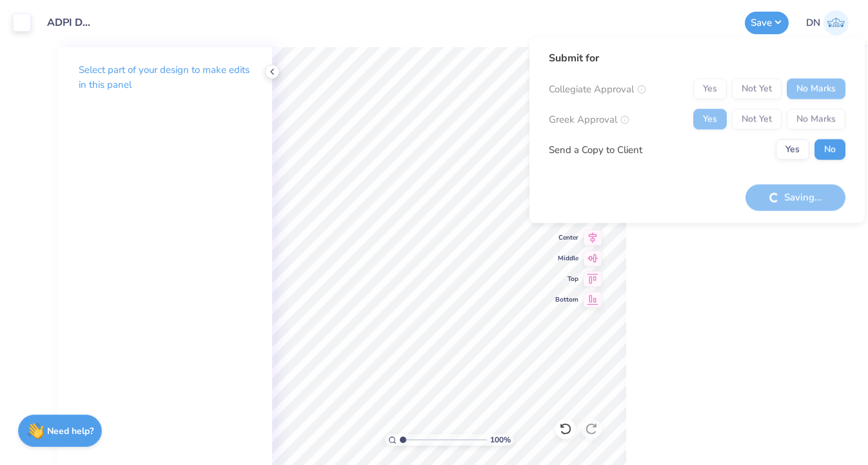 The height and width of the screenshot is (465, 868). I want to click on span: Middle, so click(567, 258).